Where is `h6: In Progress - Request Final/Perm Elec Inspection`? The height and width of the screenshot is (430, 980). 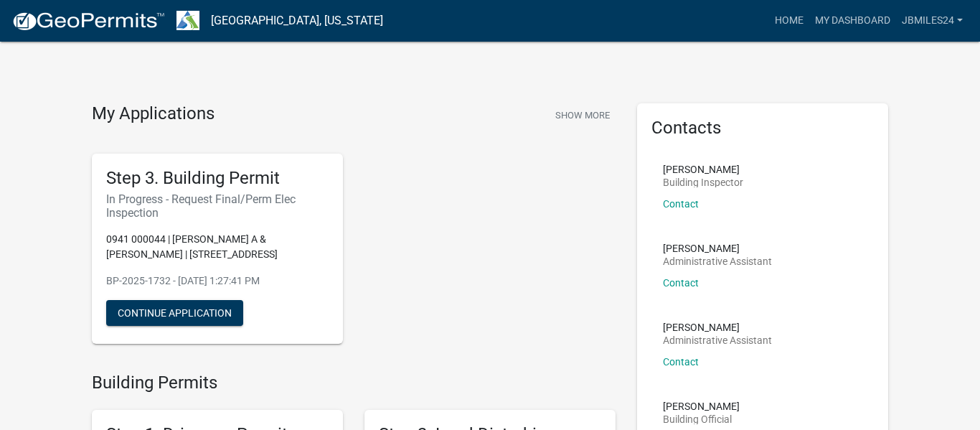 h6: In Progress - Request Final/Perm Elec Inspection is located at coordinates (217, 206).